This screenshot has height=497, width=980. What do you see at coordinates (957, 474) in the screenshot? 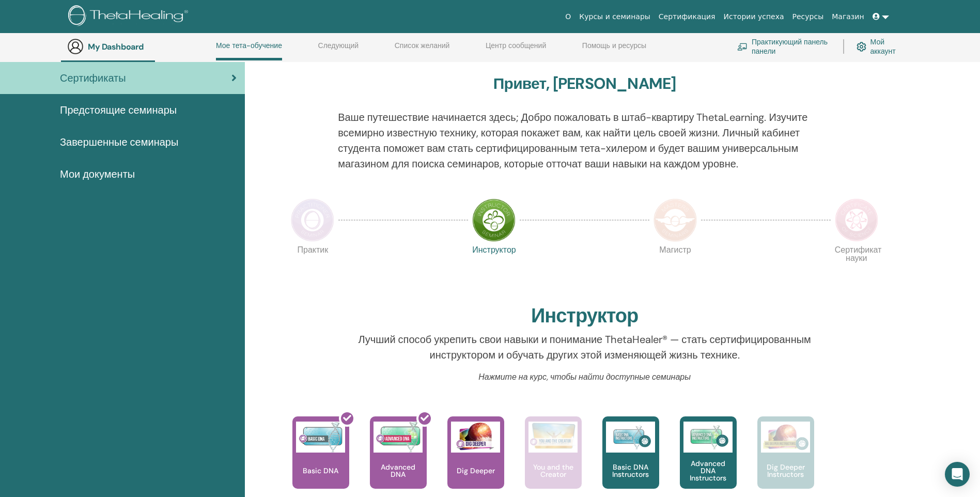
I see `div: Open Intercom Messenger` at bounding box center [957, 474].